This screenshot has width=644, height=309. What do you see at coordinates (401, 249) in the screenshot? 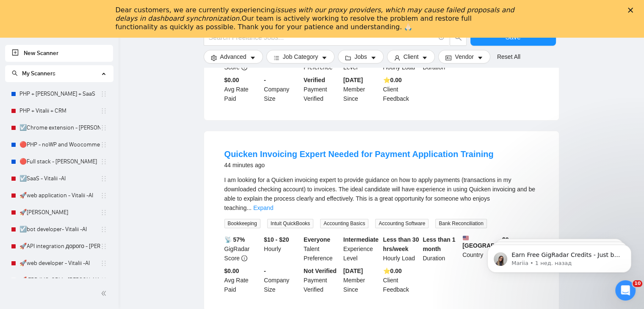
I see `div: Hourly Load` at bounding box center [401, 249].